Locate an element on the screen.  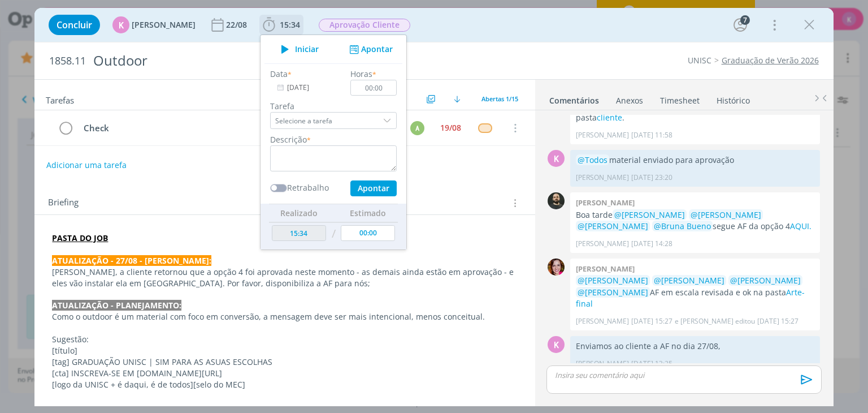
p: Enviamos ao cliente a AF no dia 27/08, is located at coordinates (696, 346).